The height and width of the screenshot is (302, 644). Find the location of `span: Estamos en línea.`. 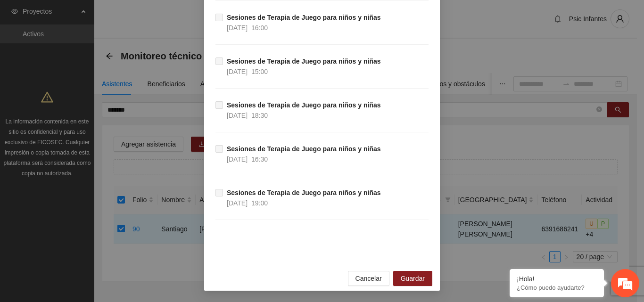

span: Estamos en línea. is located at coordinates (93, 146).